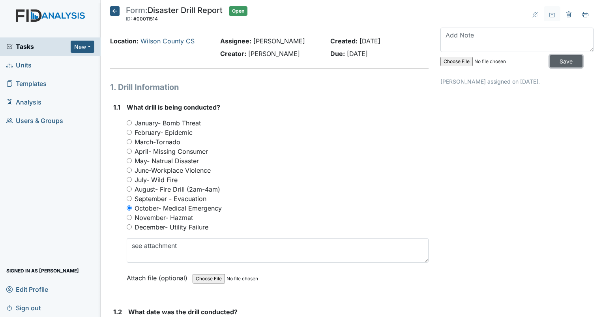 Image resolution: width=603 pixels, height=317 pixels. Describe the element at coordinates (344, 41) in the screenshot. I see `strong: Created:` at that location.